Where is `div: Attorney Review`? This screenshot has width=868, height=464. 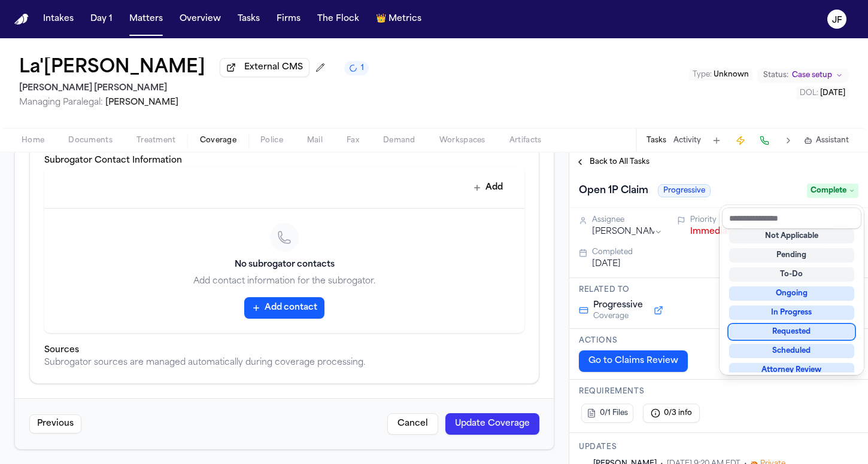
div: Attorney Review is located at coordinates (791, 370).